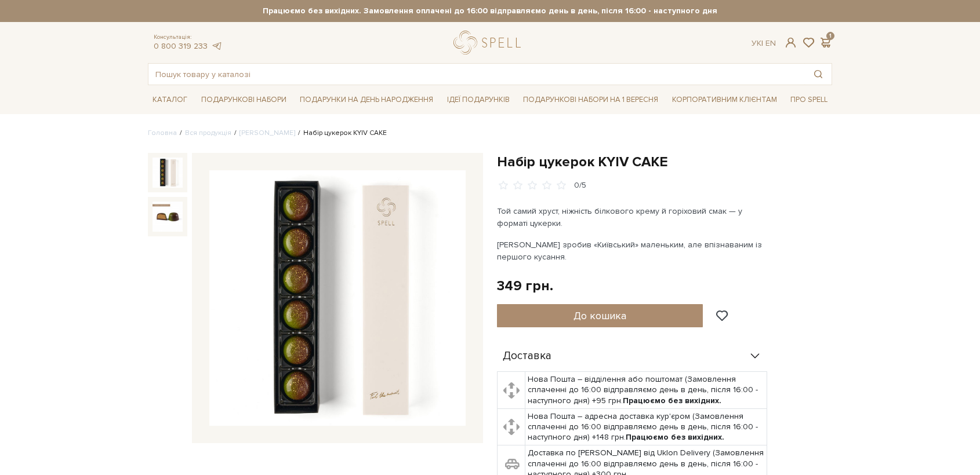  I want to click on strong: Працюємо без вихідних. Замовлення оплачені до 16:00 відправляємо день в день, після 16:00 - насту..., so click(490, 11).